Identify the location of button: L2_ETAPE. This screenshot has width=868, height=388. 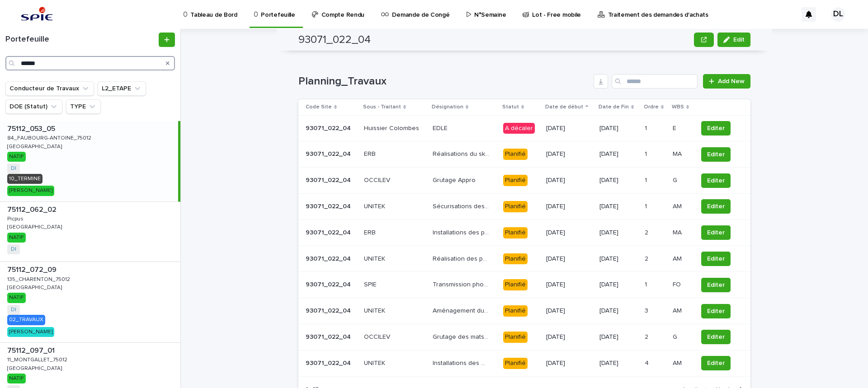
(122, 88).